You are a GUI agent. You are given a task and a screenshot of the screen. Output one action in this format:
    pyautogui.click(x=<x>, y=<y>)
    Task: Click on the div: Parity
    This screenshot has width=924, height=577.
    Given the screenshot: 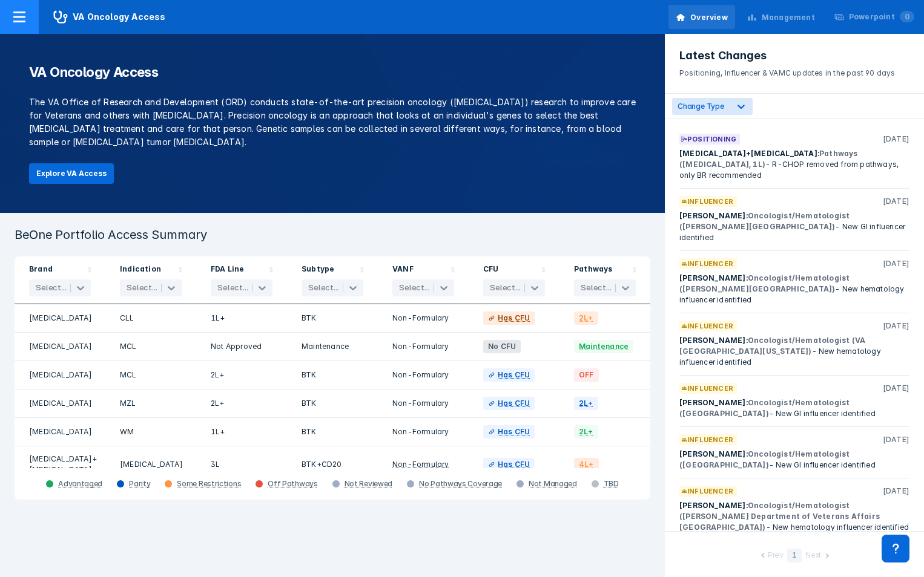 What is the action you would take?
    pyautogui.click(x=139, y=484)
    